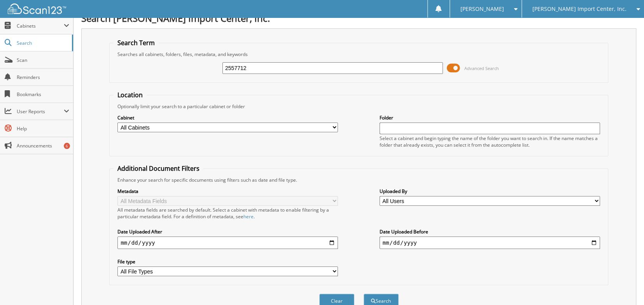 The height and width of the screenshot is (305, 644). What do you see at coordinates (42, 43) in the screenshot?
I see `span: Search` at bounding box center [42, 43].